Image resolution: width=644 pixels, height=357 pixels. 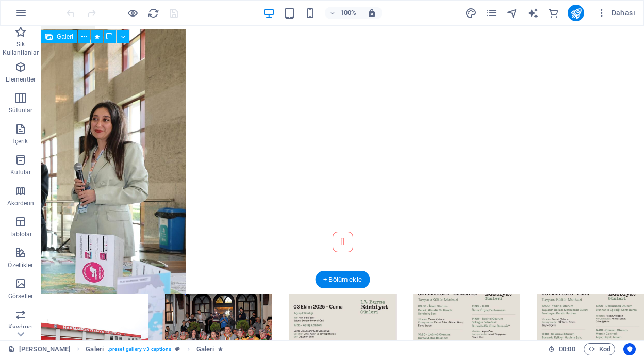 I want to click on button: design, so click(x=471, y=13).